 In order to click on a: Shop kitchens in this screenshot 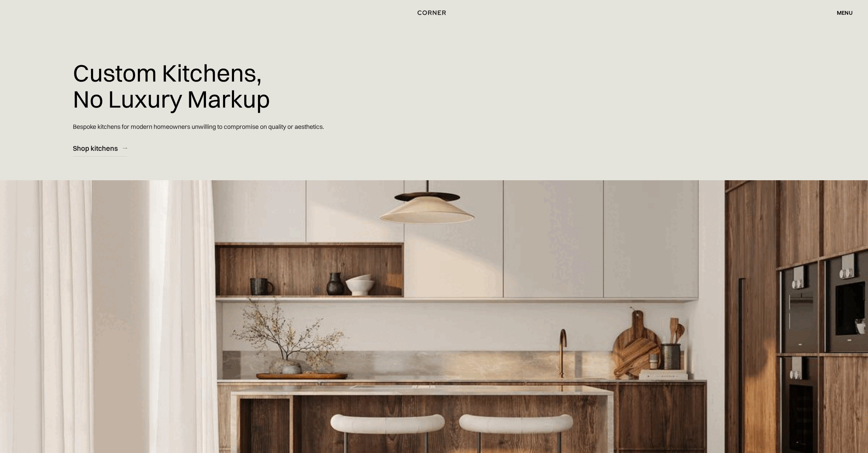, I will do `click(100, 148)`.